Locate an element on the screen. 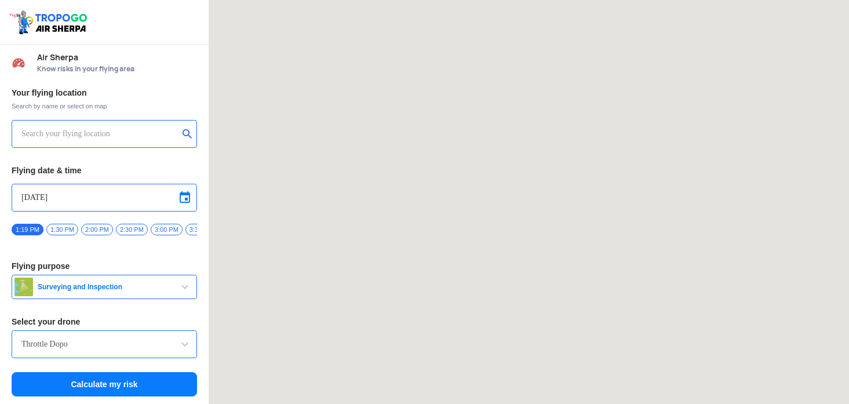 The height and width of the screenshot is (404, 849). span: 3:00 PM is located at coordinates (166, 230).